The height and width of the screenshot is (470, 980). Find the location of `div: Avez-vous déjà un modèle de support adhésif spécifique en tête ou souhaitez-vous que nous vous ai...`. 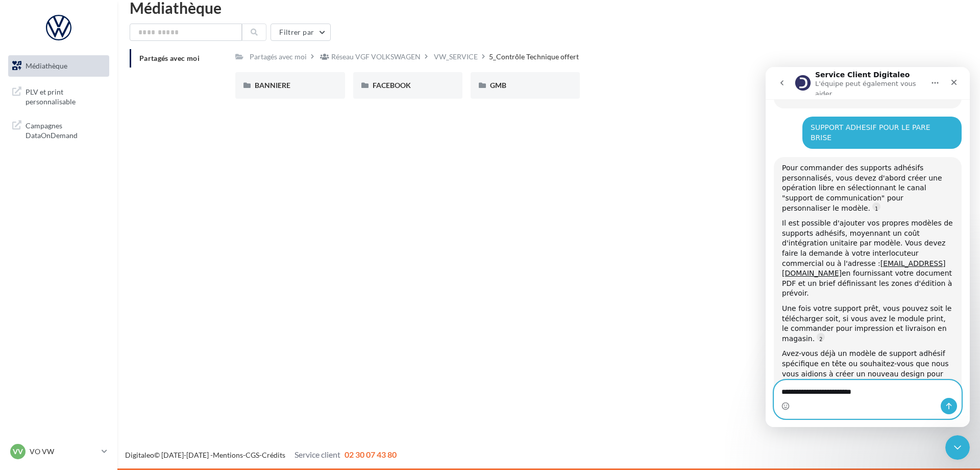

div: Avez-vous déjà un modèle de support adhésif spécifique en tête ou souhaitez-vous que nous vous ai... is located at coordinates (102, 302).